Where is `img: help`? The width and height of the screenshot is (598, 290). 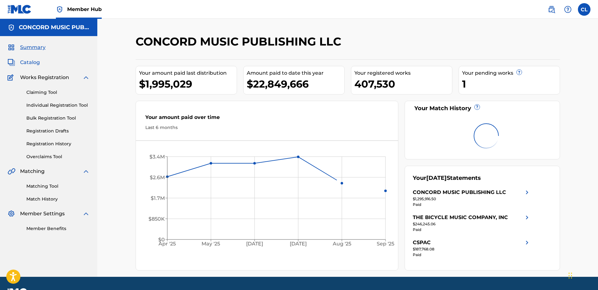 img: help is located at coordinates (568, 9).